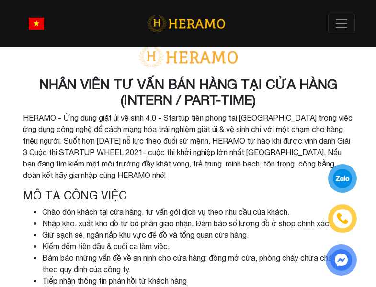 Image resolution: width=376 pixels, height=287 pixels. What do you see at coordinates (188, 195) in the screenshot?
I see `h4: Mô tả công việc` at bounding box center [188, 195].